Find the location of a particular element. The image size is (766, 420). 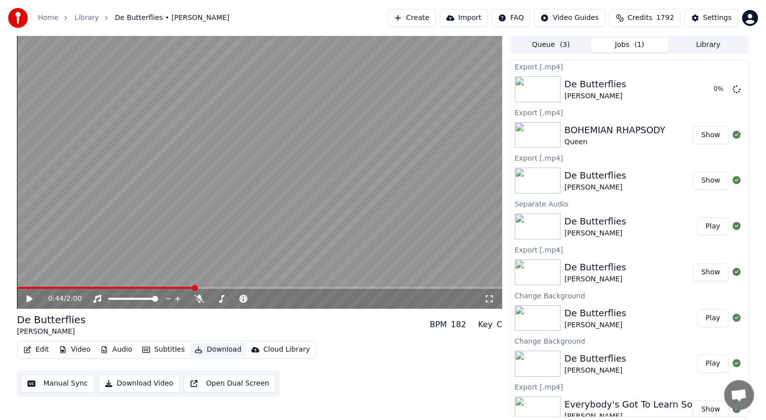

button: Create is located at coordinates (411, 18).